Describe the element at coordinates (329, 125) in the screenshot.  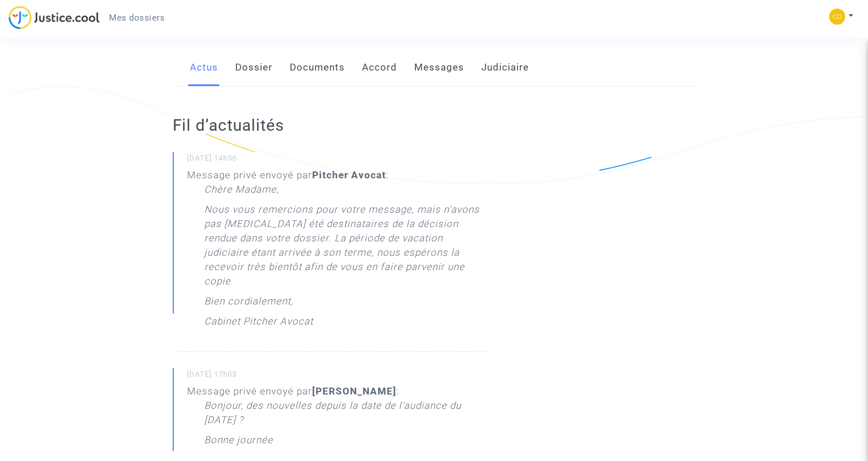
I see `h2: Fil d’actualités` at that location.